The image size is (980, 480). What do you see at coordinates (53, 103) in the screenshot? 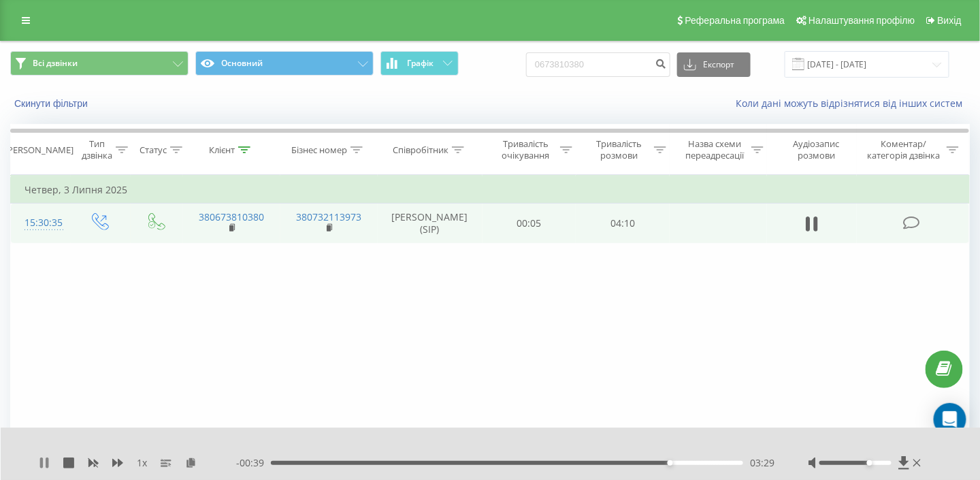
I see `button: Скинути фільтри` at bounding box center [53, 103].